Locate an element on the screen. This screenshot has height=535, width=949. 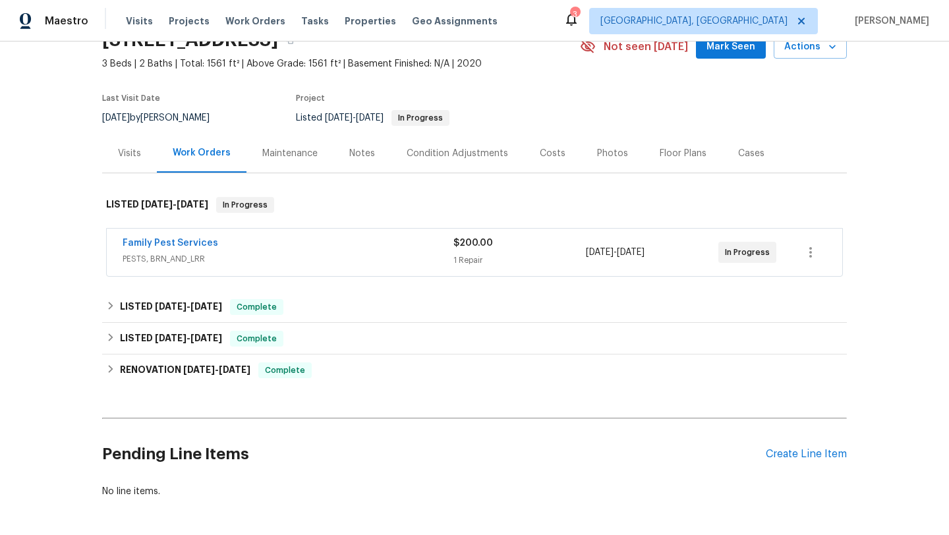
h2: Pending Line Items is located at coordinates (434, 454).